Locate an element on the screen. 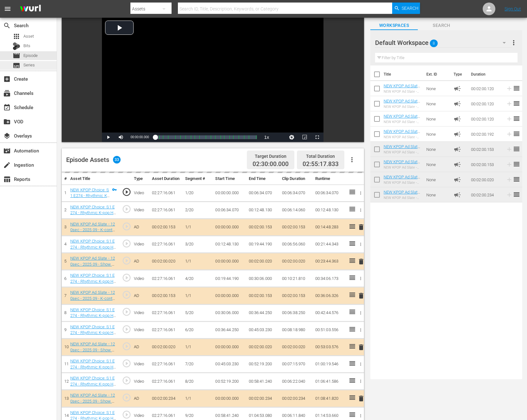 The height and width of the screenshot is (420, 527). button: Play is located at coordinates (108, 137).